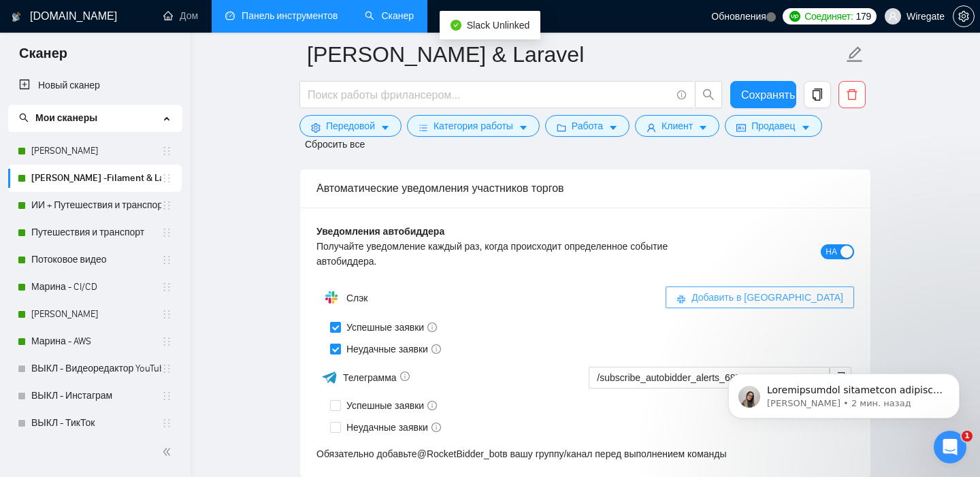 This screenshot has width=980, height=477. What do you see at coordinates (41, 52) in the screenshot?
I see `img: Изображение профиля для Марии` at bounding box center [41, 52].